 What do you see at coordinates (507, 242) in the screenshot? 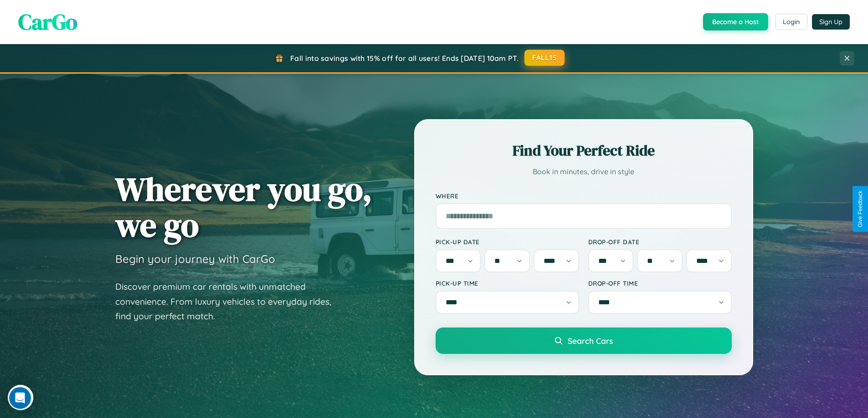
I see `label: Pick-up Date` at bounding box center [507, 242].